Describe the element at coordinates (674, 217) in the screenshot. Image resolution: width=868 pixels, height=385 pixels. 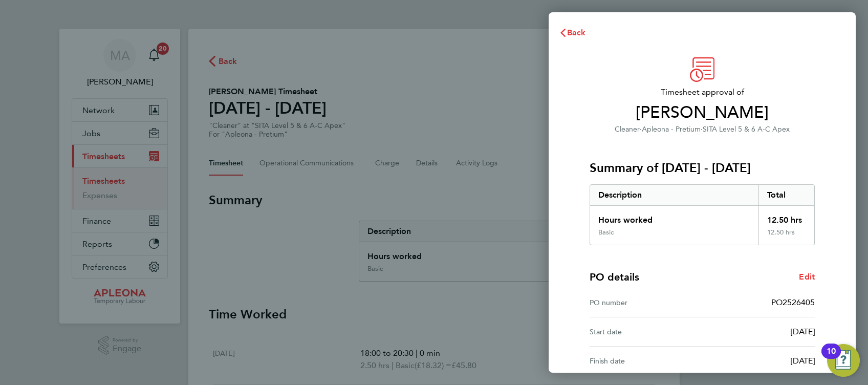
I see `div: Hours worked` at that location.